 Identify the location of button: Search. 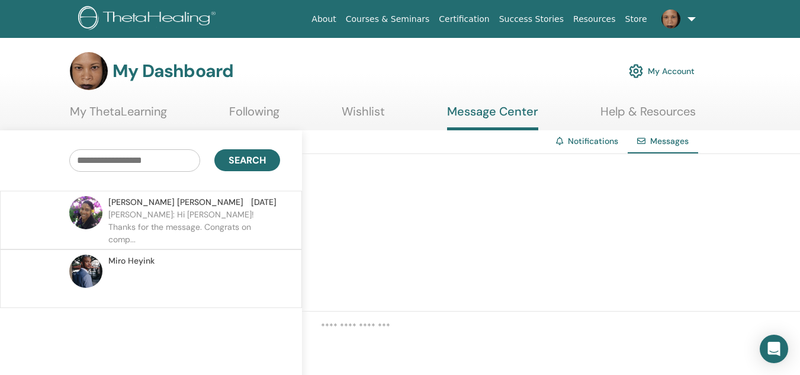
(247, 160).